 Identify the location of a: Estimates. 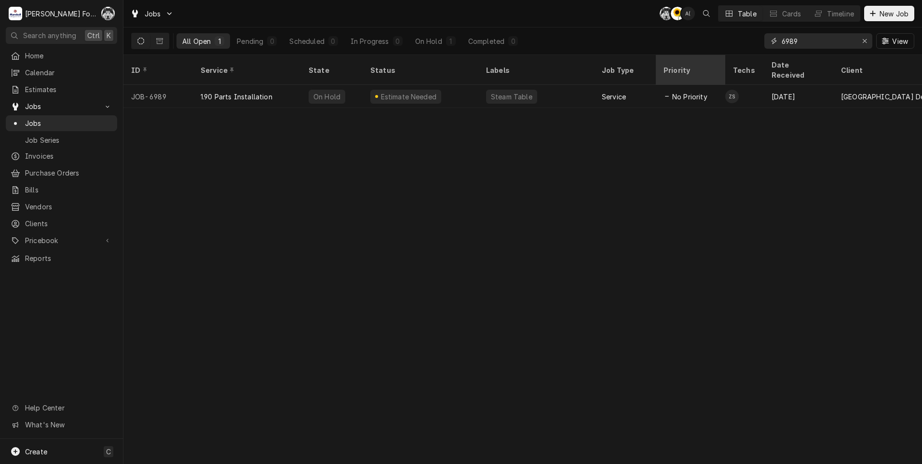
(61, 89).